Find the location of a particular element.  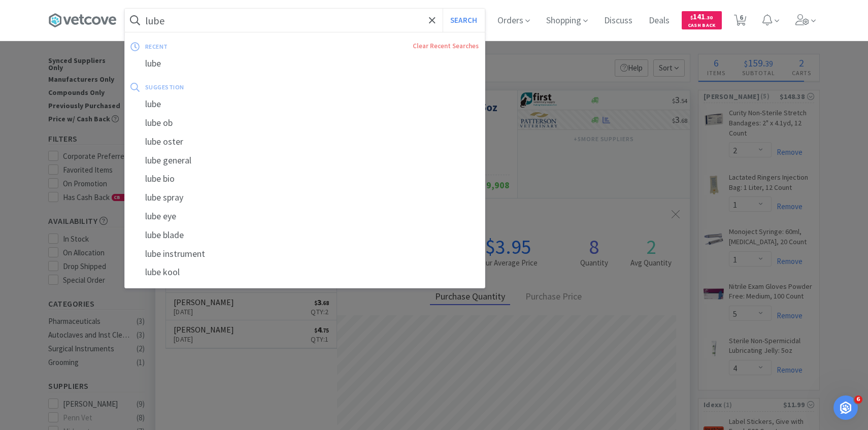

span: 6 is located at coordinates (858, 399).